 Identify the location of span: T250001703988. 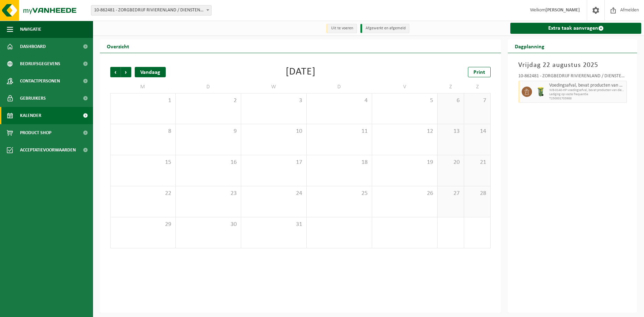
(587, 98).